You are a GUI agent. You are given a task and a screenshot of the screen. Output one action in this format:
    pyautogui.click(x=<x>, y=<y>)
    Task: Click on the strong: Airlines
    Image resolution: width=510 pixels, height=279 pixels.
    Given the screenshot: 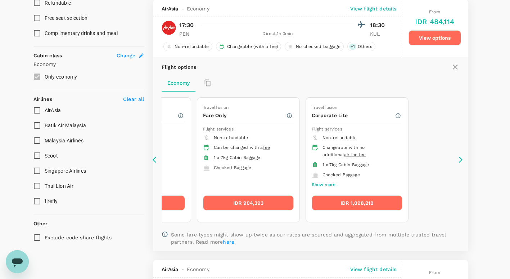 What is the action you would take?
    pyautogui.click(x=43, y=99)
    